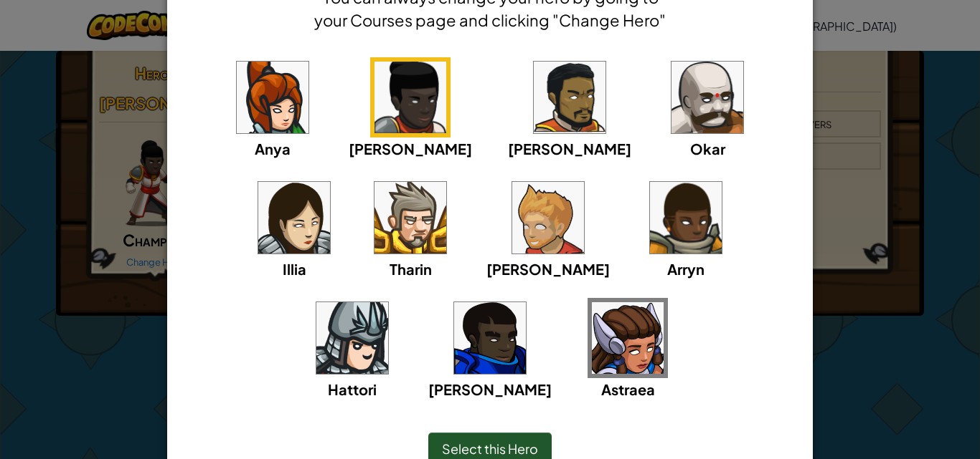 The height and width of the screenshot is (459, 980). What do you see at coordinates (686, 269) in the screenshot?
I see `span: Arryn` at bounding box center [686, 269].